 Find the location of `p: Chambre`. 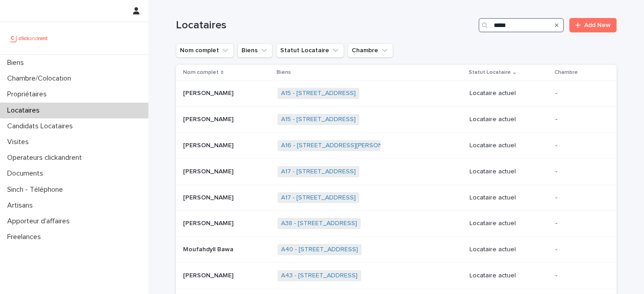

p: Chambre is located at coordinates (567, 72).